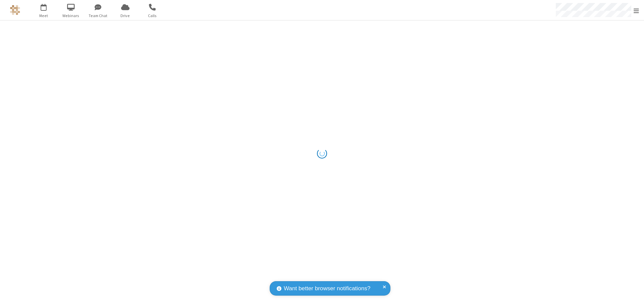  I want to click on span: Team Chat, so click(98, 16).